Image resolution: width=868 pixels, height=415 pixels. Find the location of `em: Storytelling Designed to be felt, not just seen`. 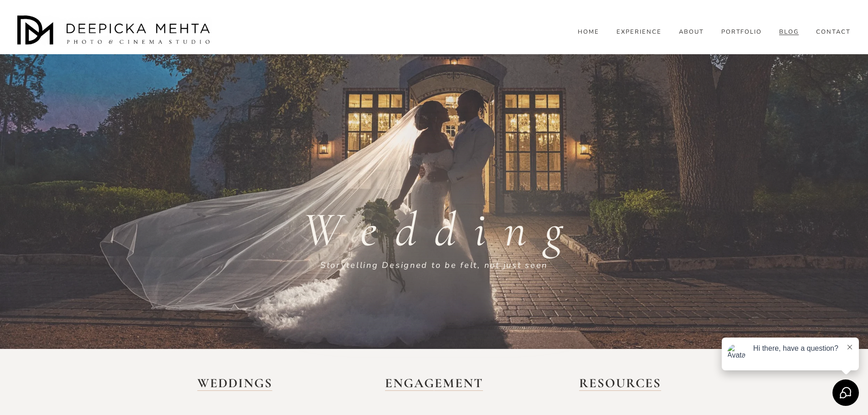

em: Storytelling Designed to be felt, not just seen is located at coordinates (434, 265).